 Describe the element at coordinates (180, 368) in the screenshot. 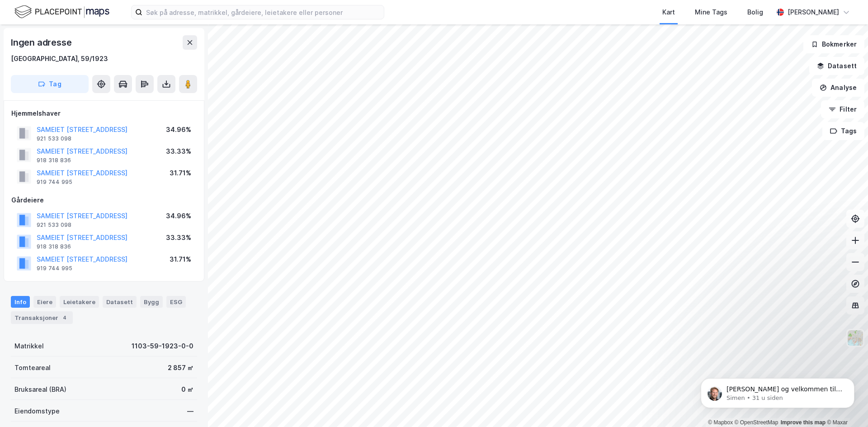

I see `div: 2 857 ㎡` at that location.